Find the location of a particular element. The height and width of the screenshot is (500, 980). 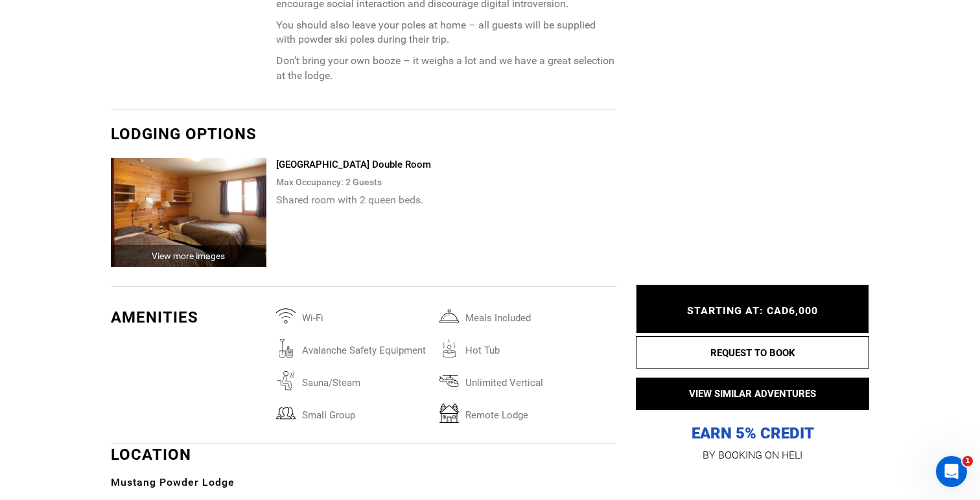

button: REQUEST TO BOOK is located at coordinates (752, 352).